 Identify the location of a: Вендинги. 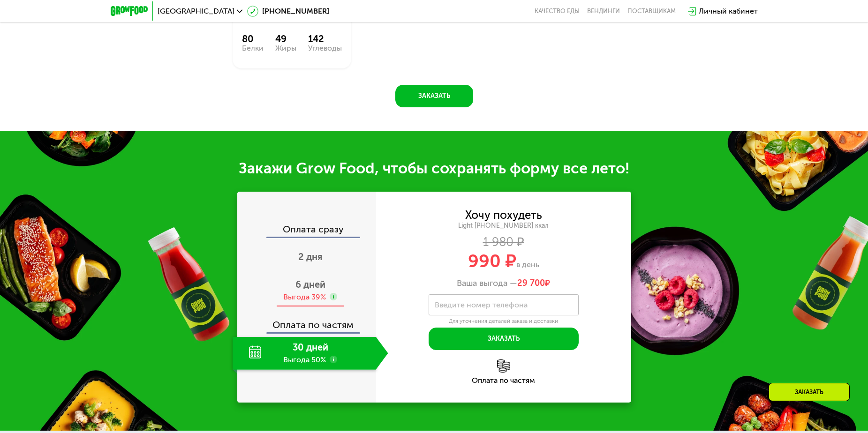
(604, 11).